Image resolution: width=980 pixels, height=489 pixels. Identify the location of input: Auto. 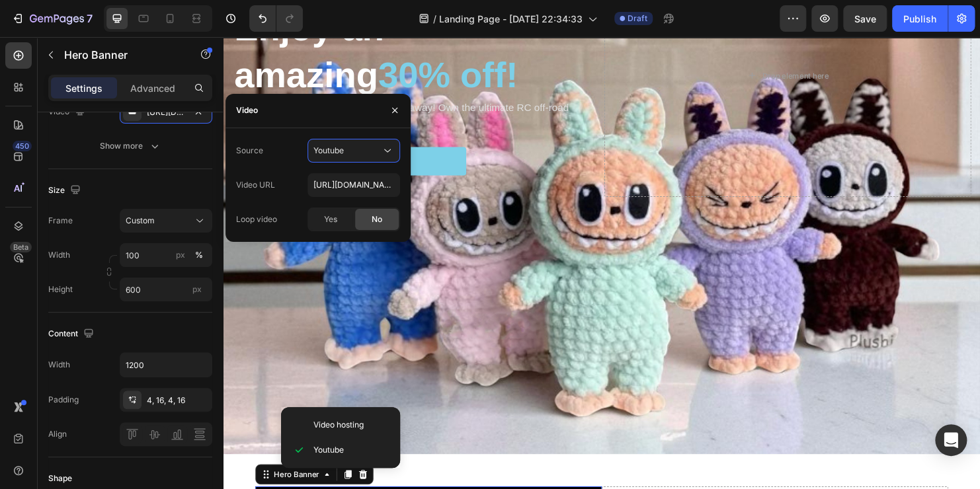
(166, 365).